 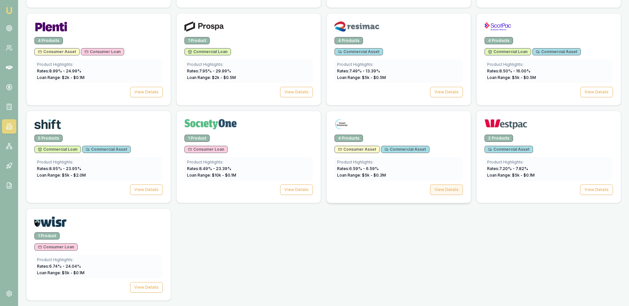 I want to click on a: Prospa logo1 ProductCommercial LoanProduct Highlights:Rates:7.95% - 29.99%Loan Range: $2k - $0.5M..., so click(x=249, y=59).